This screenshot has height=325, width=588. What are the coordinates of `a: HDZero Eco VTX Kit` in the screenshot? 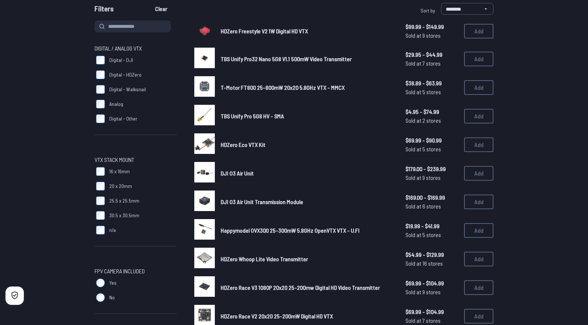 It's located at (307, 145).